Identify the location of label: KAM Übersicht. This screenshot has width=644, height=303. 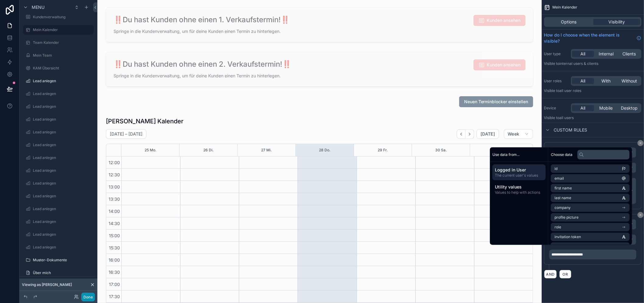
(63, 68).